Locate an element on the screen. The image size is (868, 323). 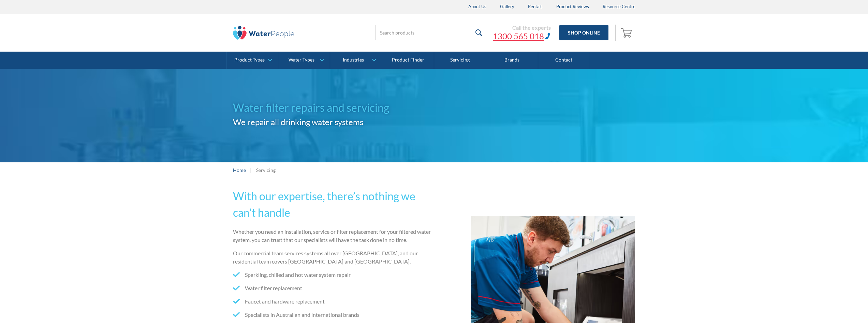
li: Sparkling, chilled and hot water system repair is located at coordinates (332, 274).